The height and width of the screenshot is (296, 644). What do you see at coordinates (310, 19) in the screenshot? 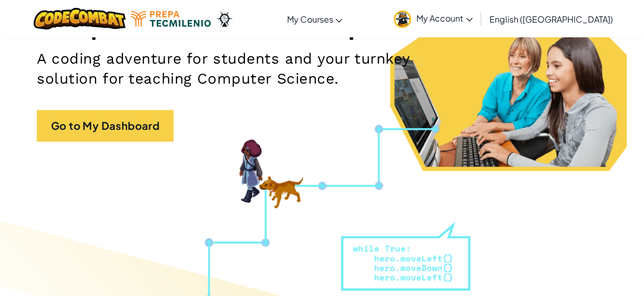
I see `span: My Courses` at bounding box center [310, 19].